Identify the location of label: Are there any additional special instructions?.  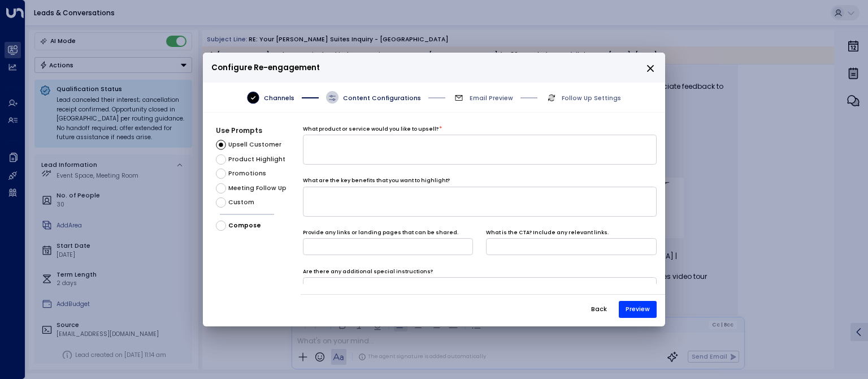
(368, 272).